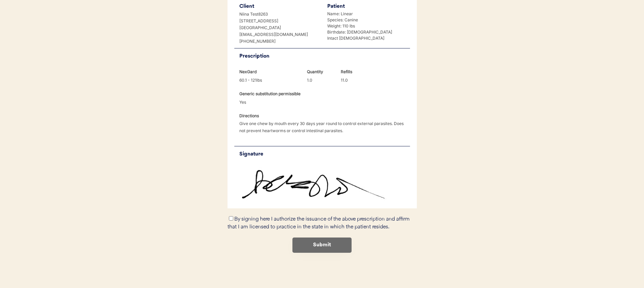  Describe the element at coordinates (279, 7) in the screenshot. I see `div: Client` at that location.